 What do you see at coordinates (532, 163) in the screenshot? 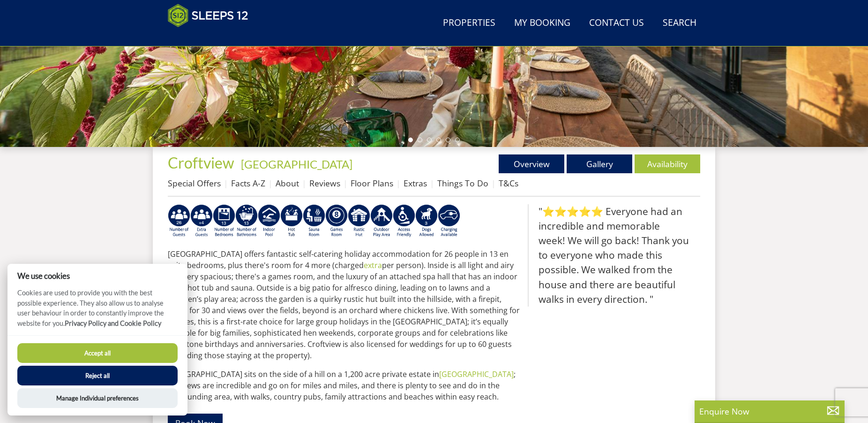
I see `a: Overview` at bounding box center [532, 163].